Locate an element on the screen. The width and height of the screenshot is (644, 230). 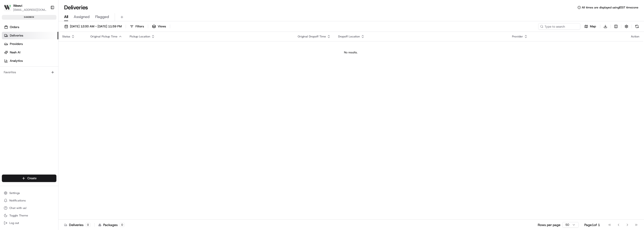
a: Nash AI is located at coordinates (30, 52).